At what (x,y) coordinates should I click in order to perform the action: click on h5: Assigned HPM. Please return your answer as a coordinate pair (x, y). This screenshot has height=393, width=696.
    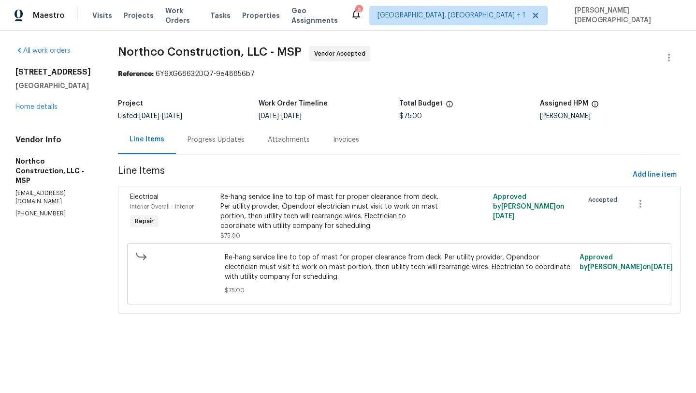
    Looking at the image, I should click on (564, 104).